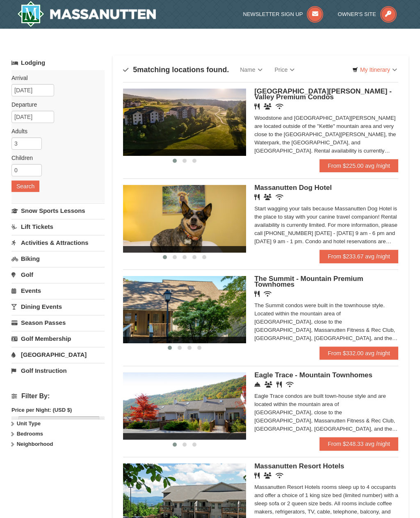  What do you see at coordinates (30, 434) in the screenshot?
I see `strong: Bedrooms` at bounding box center [30, 434].